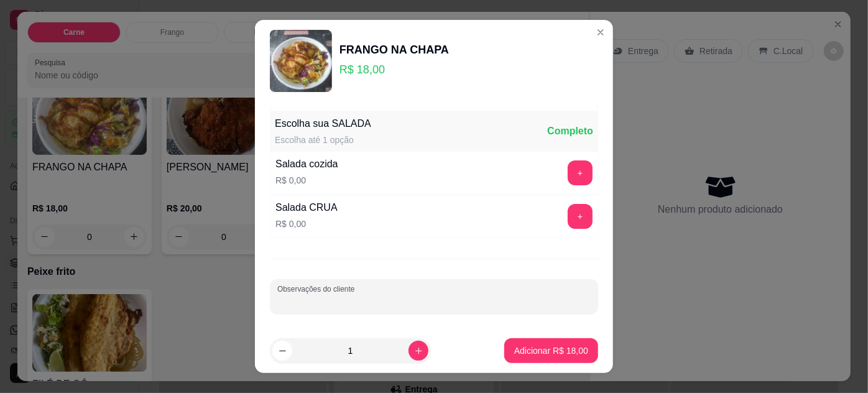 Image resolution: width=868 pixels, height=393 pixels. I want to click on div: Escolha sua SALADA, so click(323, 124).